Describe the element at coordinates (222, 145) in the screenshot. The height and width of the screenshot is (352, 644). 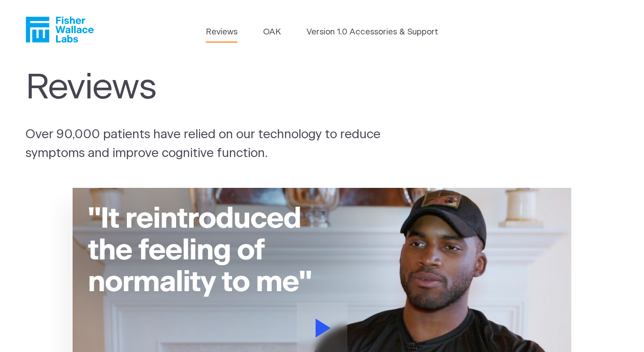
I see `p: Over 90,000 patients have relied on our technology to reduce symptoms and improve cognitive funct...` at that location.